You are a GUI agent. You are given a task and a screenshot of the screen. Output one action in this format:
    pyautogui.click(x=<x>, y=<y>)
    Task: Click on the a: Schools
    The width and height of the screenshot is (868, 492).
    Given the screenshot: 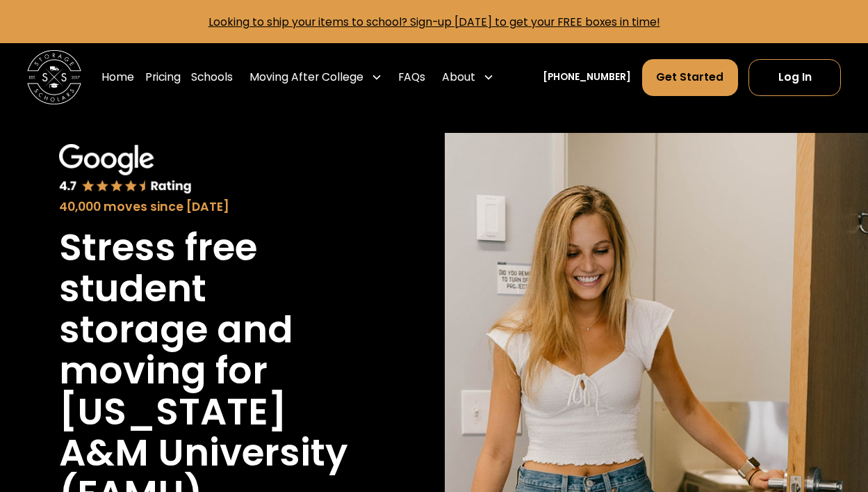 What is the action you would take?
    pyautogui.click(x=212, y=77)
    